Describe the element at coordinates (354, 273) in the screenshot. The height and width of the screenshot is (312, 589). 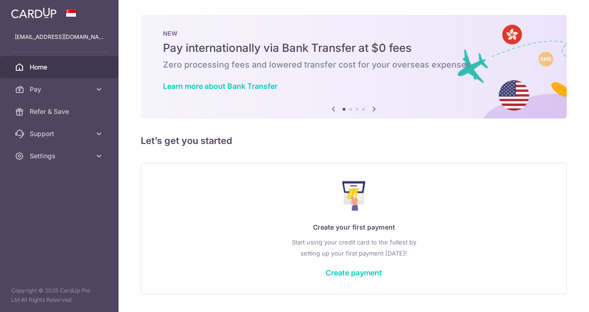
I see `a: Create payment` at that location.